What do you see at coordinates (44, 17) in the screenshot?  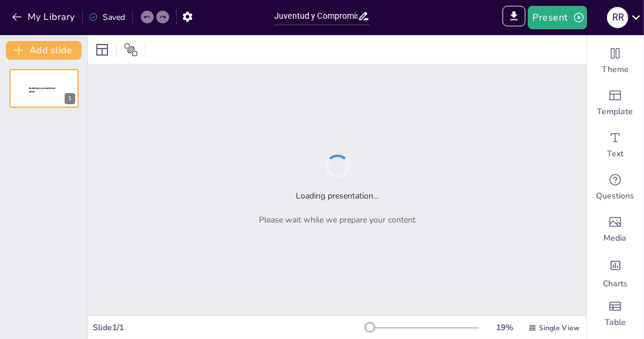 I see `button: My Library` at bounding box center [44, 17].